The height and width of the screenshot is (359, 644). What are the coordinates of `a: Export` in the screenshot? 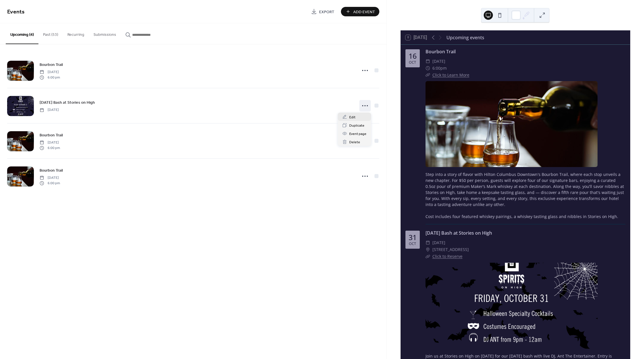 It's located at (322, 11).